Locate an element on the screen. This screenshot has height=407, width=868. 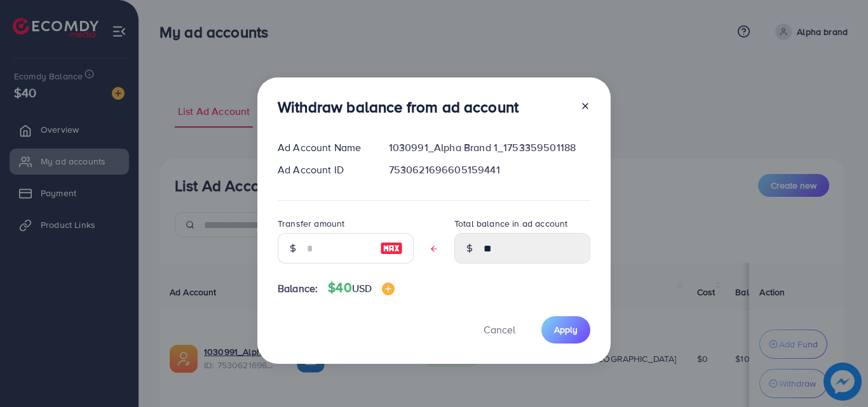
h3: Withdraw balance from ad account is located at coordinates (398, 106).